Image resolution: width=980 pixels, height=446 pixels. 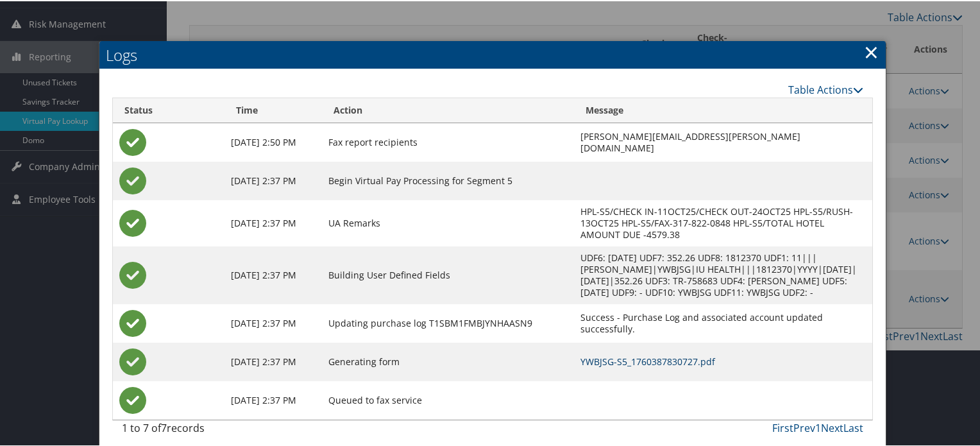 What do you see at coordinates (448, 141) in the screenshot?
I see `td: Fax report recipients` at bounding box center [448, 141].